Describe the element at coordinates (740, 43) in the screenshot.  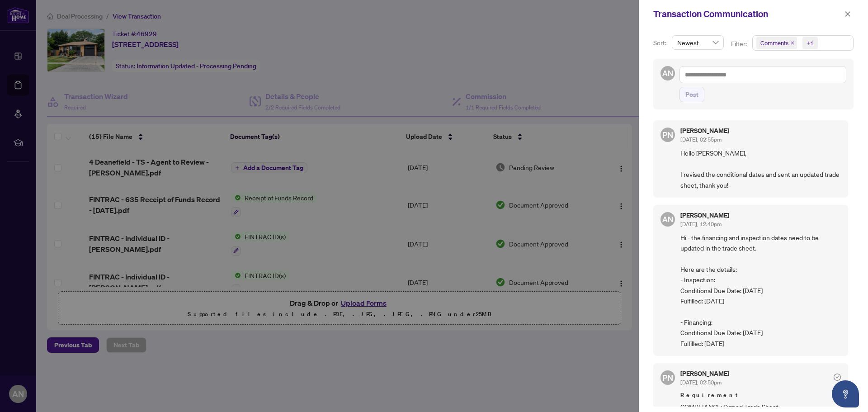
I see `p: Filter:` at that location.